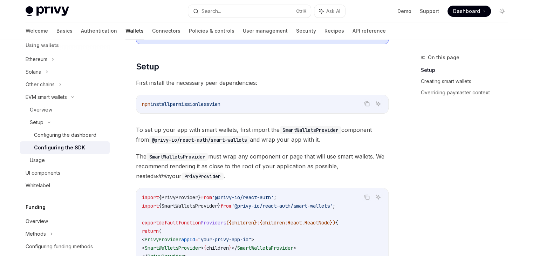 This screenshot has height=256, width=533. Describe the element at coordinates (317, 222) in the screenshot. I see `span: ReactNode` at that location.